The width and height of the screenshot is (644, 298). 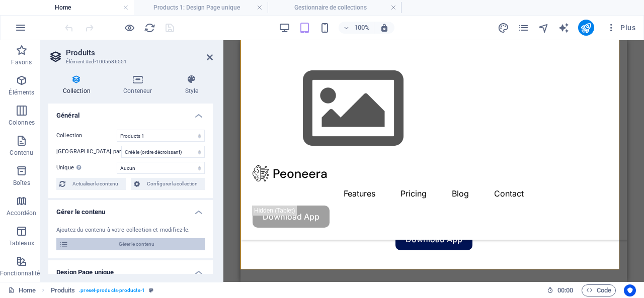 What do you see at coordinates (21, 92) in the screenshot?
I see `p: Éléments` at bounding box center [21, 92].